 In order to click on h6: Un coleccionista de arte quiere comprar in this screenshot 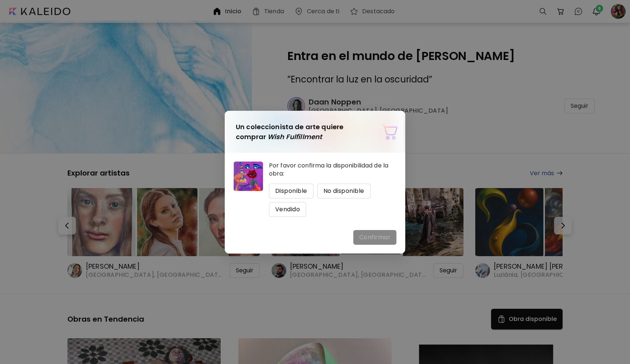, I will do `click(300, 132)`.